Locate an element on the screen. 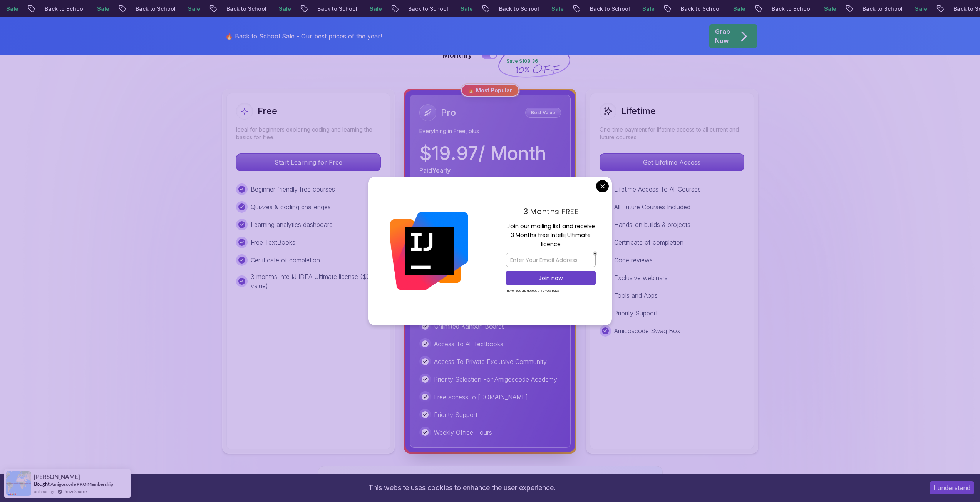 This screenshot has height=502, width=980. p: 3 months IntelliJ IDEA Ultimate license ($249 value) is located at coordinates (315, 282).